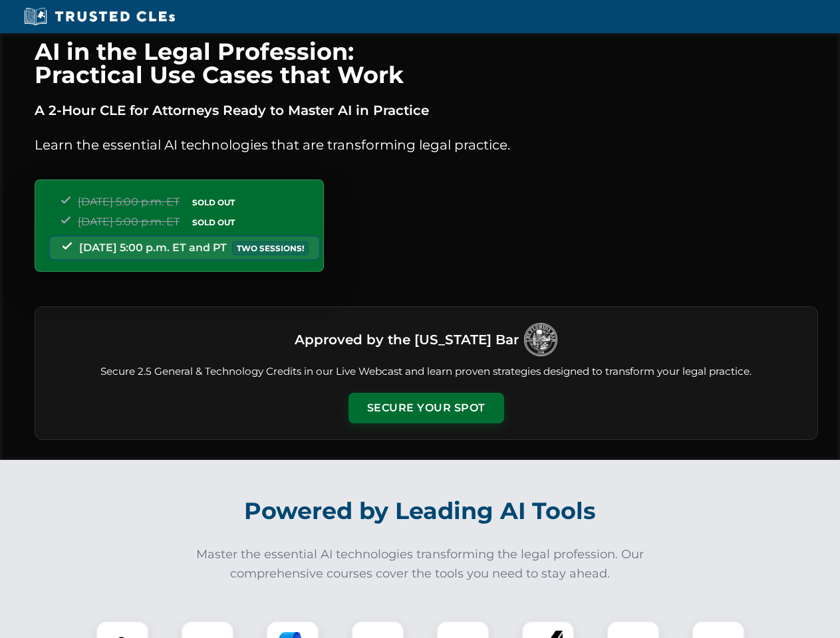  Describe the element at coordinates (420, 565) in the screenshot. I see `p: Master the essential AI technologies transforming the legal profession. Our comprehensive courses...` at that location.